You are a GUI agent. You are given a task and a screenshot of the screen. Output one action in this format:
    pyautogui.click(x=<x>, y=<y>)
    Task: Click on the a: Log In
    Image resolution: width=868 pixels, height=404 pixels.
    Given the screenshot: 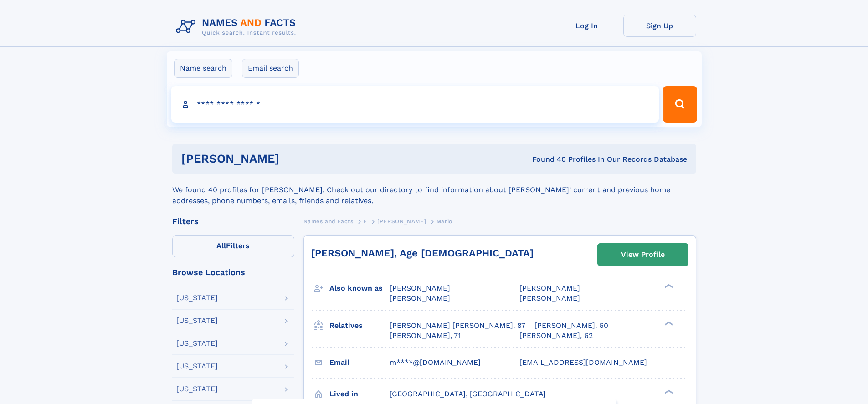 What is the action you would take?
    pyautogui.click(x=587, y=26)
    